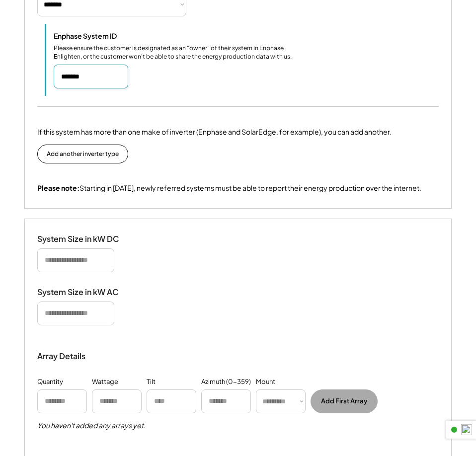 This screenshot has width=476, height=456. Describe the element at coordinates (87, 292) in the screenshot. I see `div: System Size in kW AC` at that location.